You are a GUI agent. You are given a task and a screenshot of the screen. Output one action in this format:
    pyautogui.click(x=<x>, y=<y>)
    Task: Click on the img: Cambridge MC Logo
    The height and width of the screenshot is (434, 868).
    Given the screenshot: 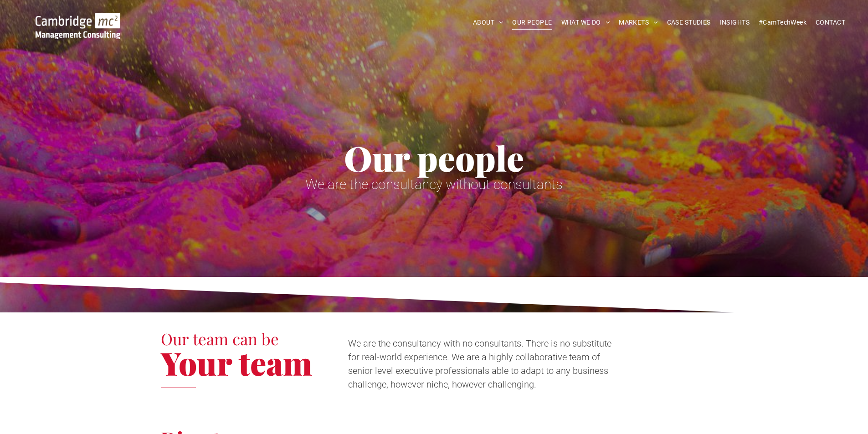 What is the action you would take?
    pyautogui.click(x=78, y=26)
    